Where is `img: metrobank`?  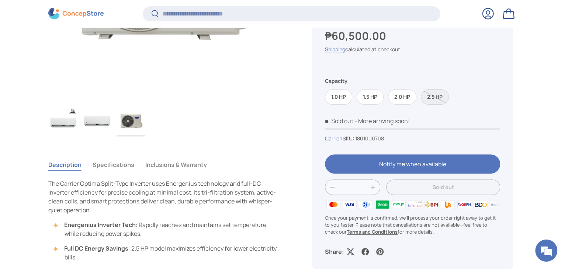
img: metrobank is located at coordinates (497, 205).